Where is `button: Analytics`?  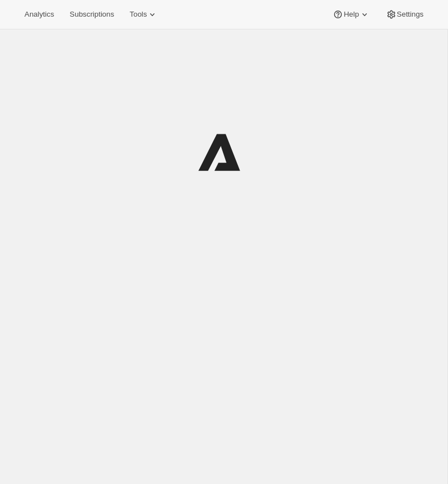 button: Analytics is located at coordinates (39, 15).